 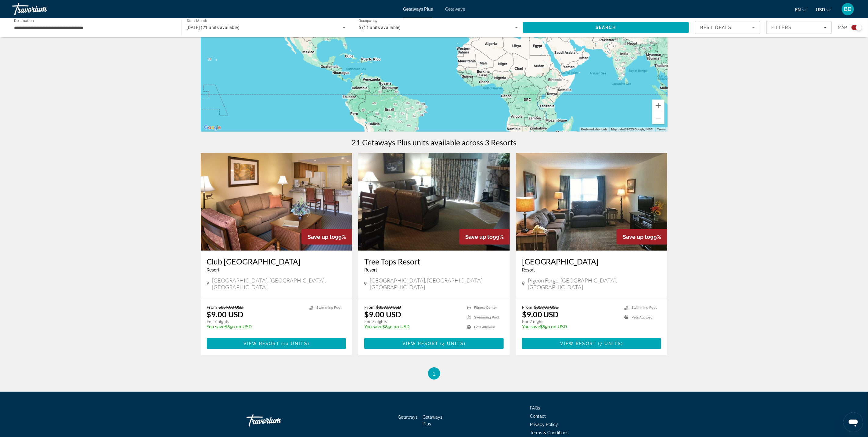 I want to click on span: USD, so click(x=820, y=10).